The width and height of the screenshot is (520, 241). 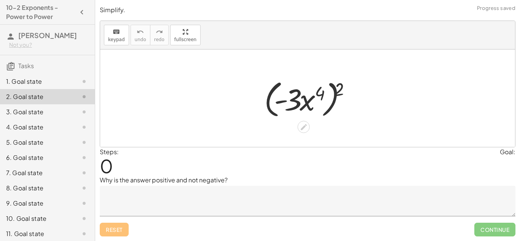 I want to click on div: 10. Goal state, so click(x=37, y=218).